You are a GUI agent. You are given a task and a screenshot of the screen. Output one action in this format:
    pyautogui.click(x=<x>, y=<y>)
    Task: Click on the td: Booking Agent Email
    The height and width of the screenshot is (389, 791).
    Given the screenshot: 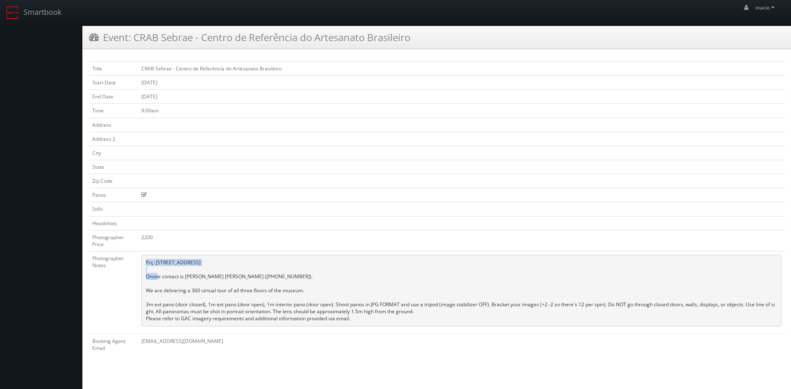 What is the action you would take?
    pyautogui.click(x=113, y=345)
    